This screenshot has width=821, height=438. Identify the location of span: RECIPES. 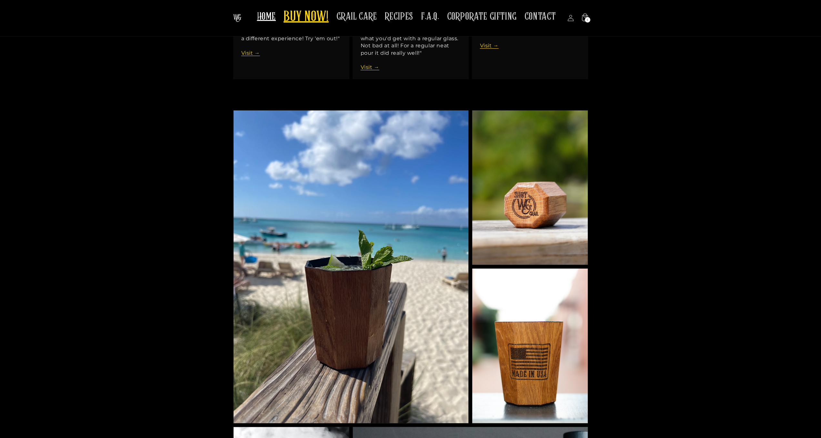
(399, 16).